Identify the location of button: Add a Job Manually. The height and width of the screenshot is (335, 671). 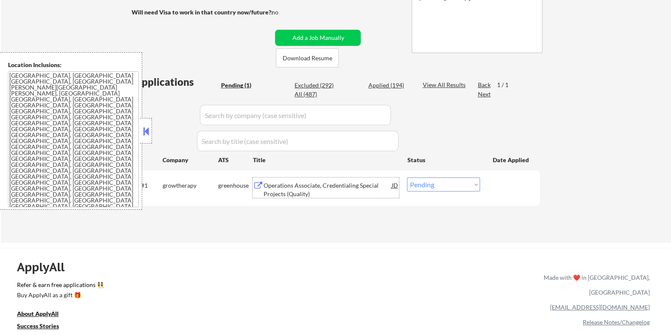
(318, 38).